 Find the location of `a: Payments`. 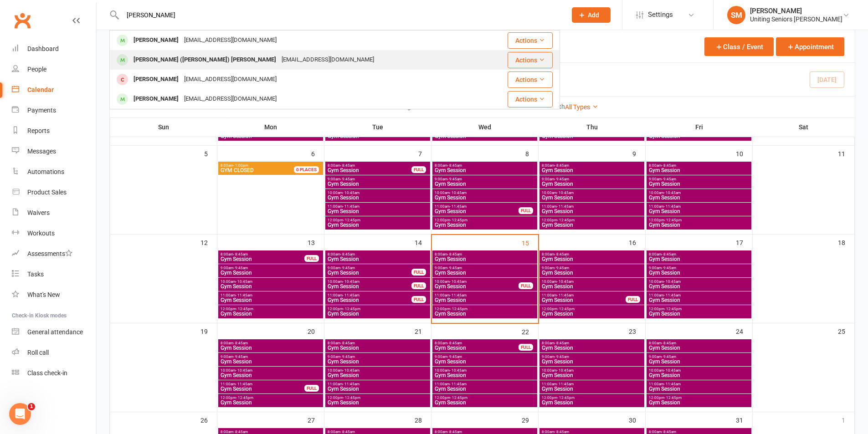

a: Payments is located at coordinates (54, 110).